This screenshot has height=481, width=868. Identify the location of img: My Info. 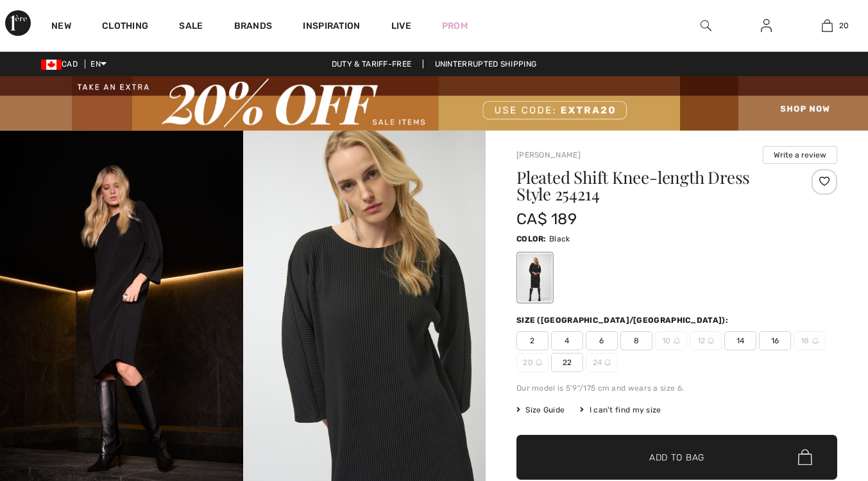
(766, 26).